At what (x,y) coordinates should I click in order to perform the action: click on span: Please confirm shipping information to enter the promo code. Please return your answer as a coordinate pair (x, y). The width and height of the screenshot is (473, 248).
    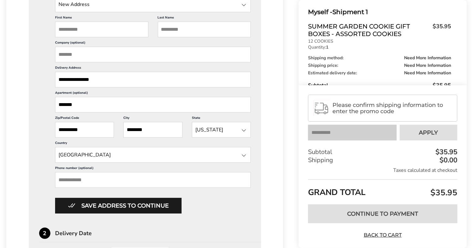
    Looking at the image, I should click on (392, 108).